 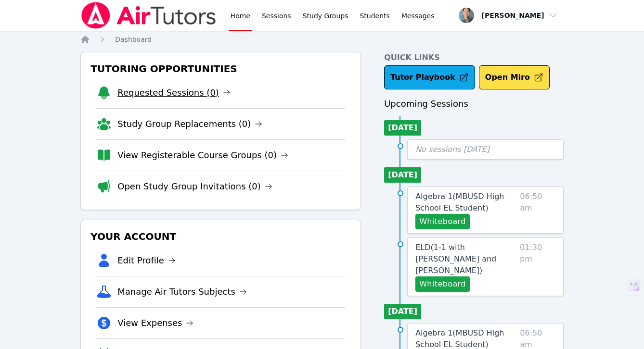 I want to click on h4: Quick Links, so click(x=473, y=58).